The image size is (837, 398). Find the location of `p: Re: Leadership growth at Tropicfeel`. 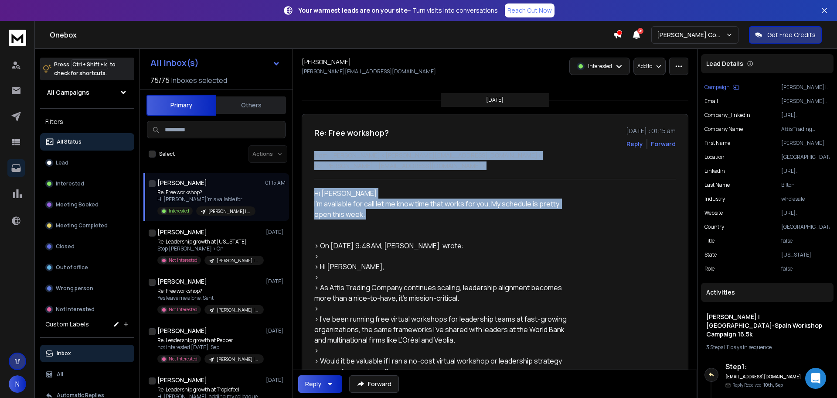

p: Re: Leadership growth at Tropicfeel is located at coordinates (210, 389).